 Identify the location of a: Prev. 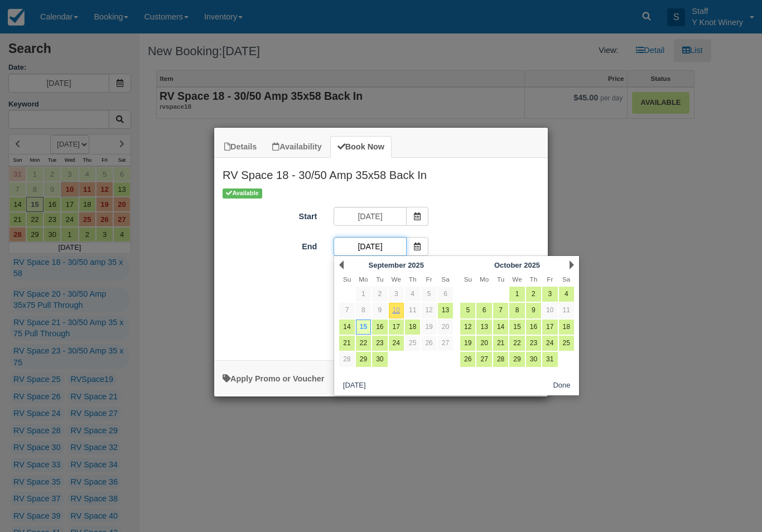
(341, 265).